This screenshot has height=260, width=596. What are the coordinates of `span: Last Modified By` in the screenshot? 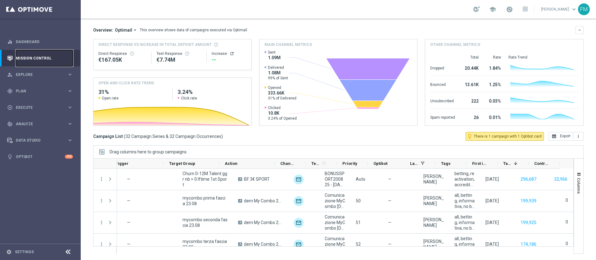 It's located at (414, 164).